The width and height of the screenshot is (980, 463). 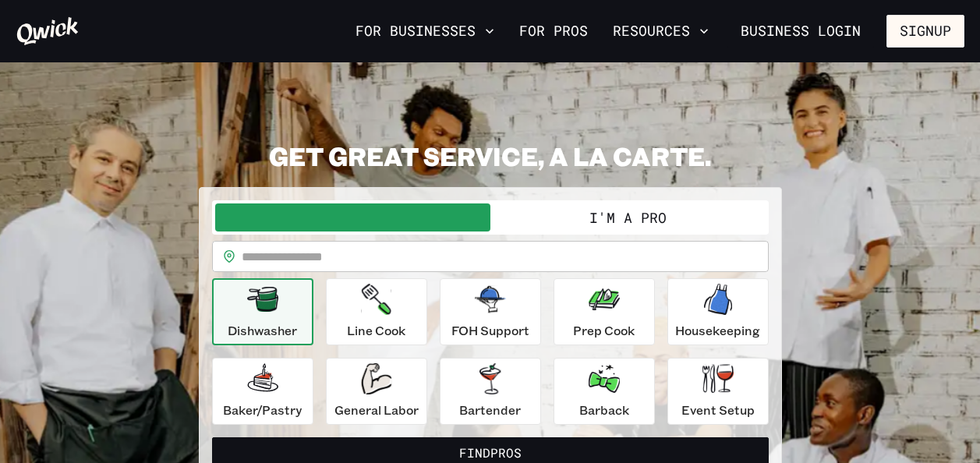 I want to click on button: Signup, so click(x=926, y=31).